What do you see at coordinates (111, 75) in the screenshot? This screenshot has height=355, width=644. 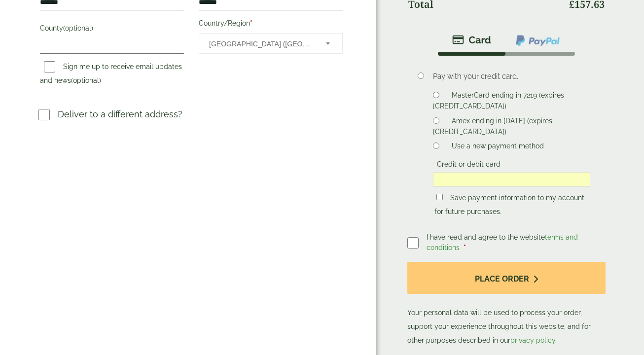 I see `label: Sign me up to receive email updates and news` at bounding box center [111, 75].